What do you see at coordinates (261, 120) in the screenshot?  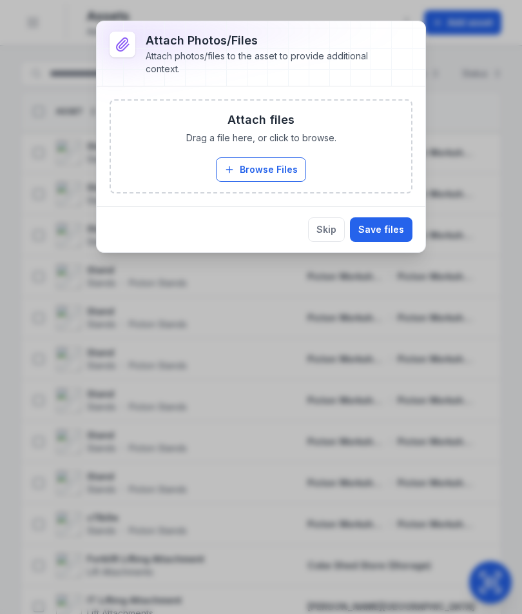 I see `h3: Attach files` at bounding box center [261, 120].